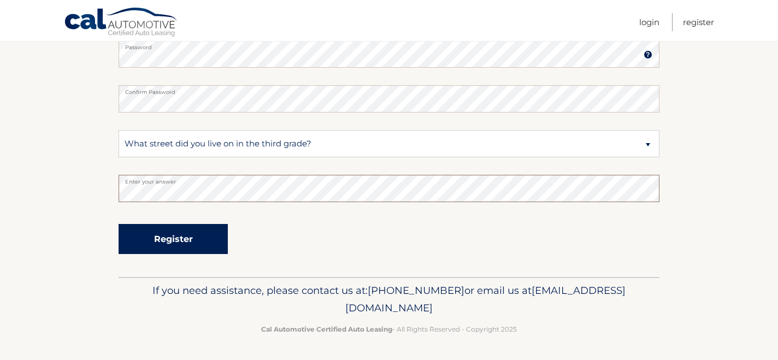 The width and height of the screenshot is (778, 360). What do you see at coordinates (389, 299) in the screenshot?
I see `p: If you need assistance, please contact us at: or email us at` at bounding box center [389, 299].